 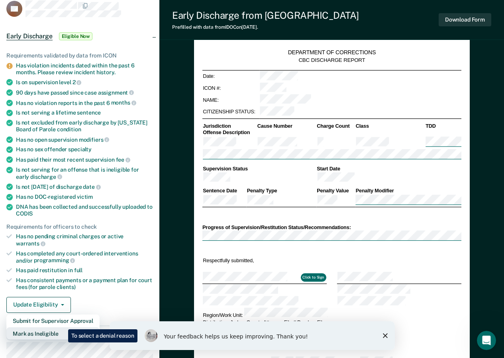 What do you see at coordinates (85, 197) in the screenshot?
I see `span: victim` at bounding box center [85, 197].